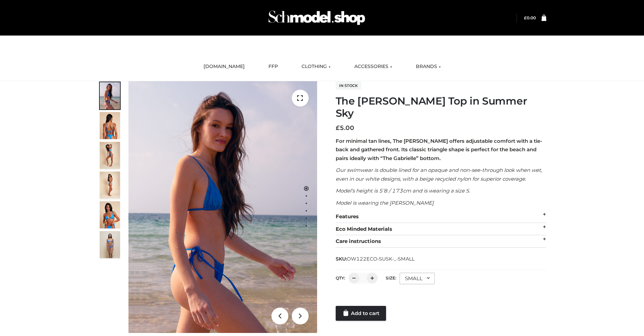 This screenshot has width=644, height=336. Describe the element at coordinates (110, 126) in the screenshot. I see `img: 5.Alex-top_CN-1-1_1-1.jpg` at that location.